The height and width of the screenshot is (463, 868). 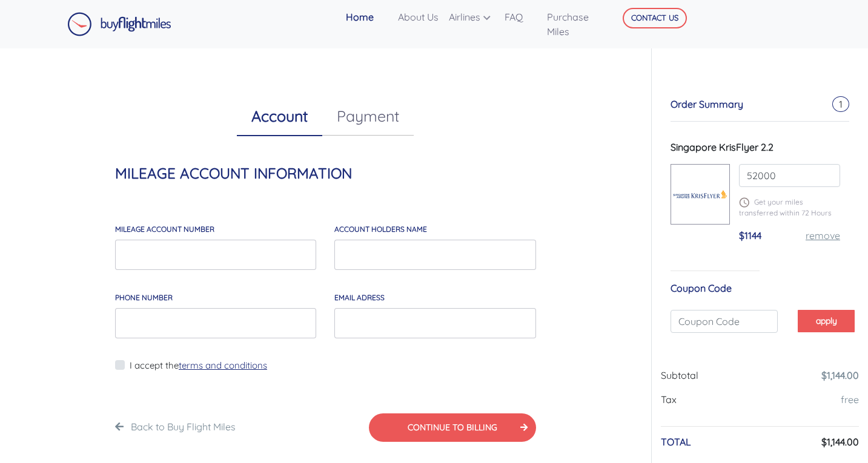 I want to click on h6: $1,144.00, so click(x=840, y=442).